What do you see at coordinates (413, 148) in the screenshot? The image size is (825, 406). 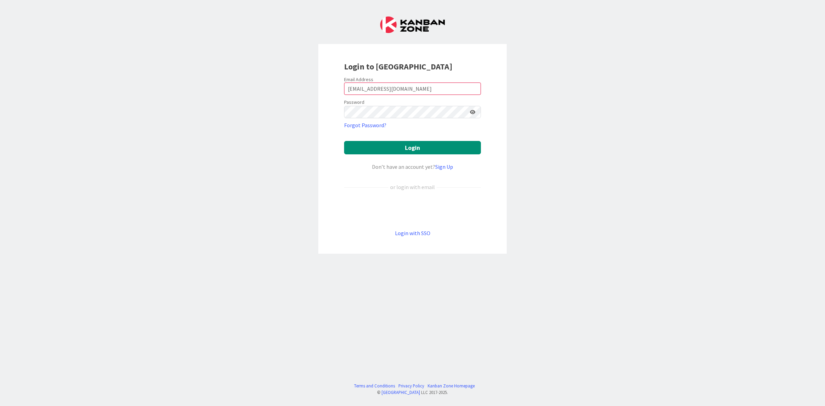 I see `button: Login` at bounding box center [413, 148].